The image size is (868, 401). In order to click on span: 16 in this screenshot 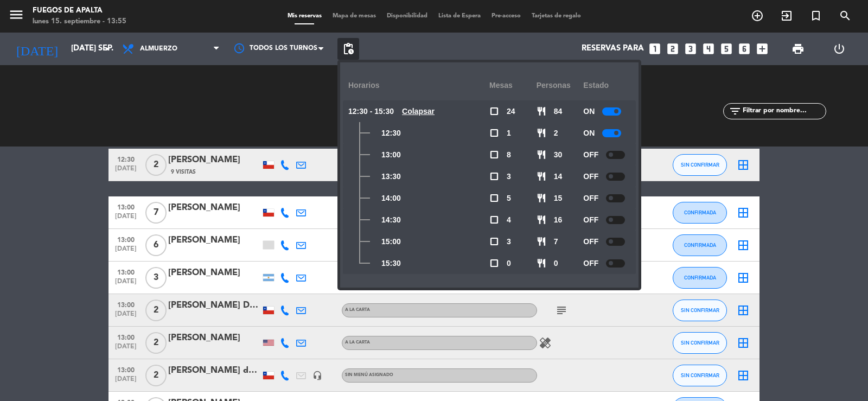, I will do `click(558, 220)`.